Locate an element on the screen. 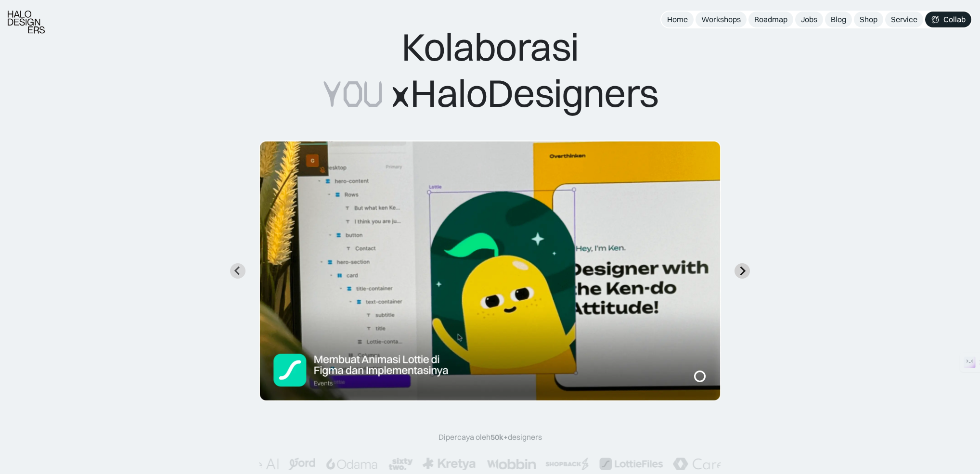  a: Workshops is located at coordinates (721, 20).